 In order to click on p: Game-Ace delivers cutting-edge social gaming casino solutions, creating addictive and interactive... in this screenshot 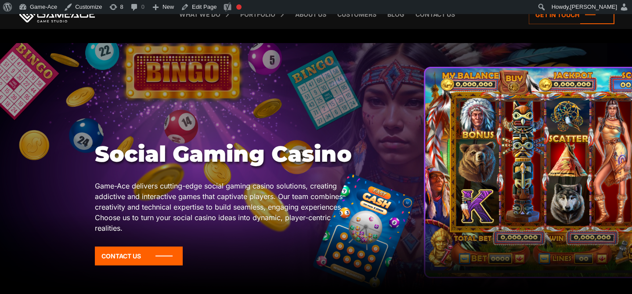, I will do `click(227, 207)`.